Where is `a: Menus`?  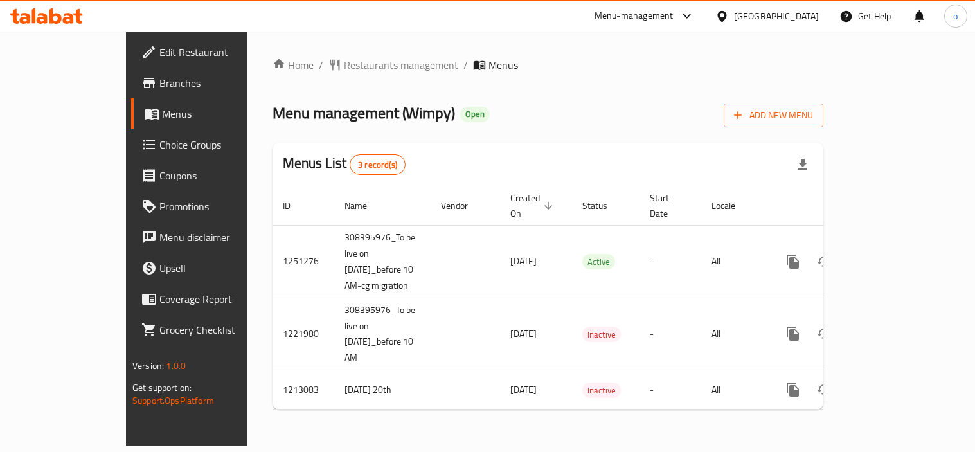 a: Menus is located at coordinates (210, 114).